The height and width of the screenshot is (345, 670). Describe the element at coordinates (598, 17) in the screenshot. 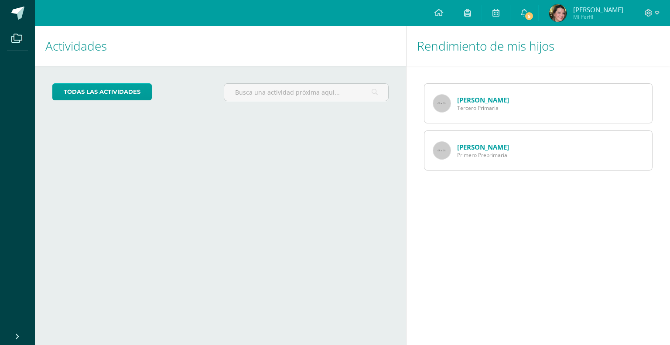

I see `span: Mi Perfil` at that location.